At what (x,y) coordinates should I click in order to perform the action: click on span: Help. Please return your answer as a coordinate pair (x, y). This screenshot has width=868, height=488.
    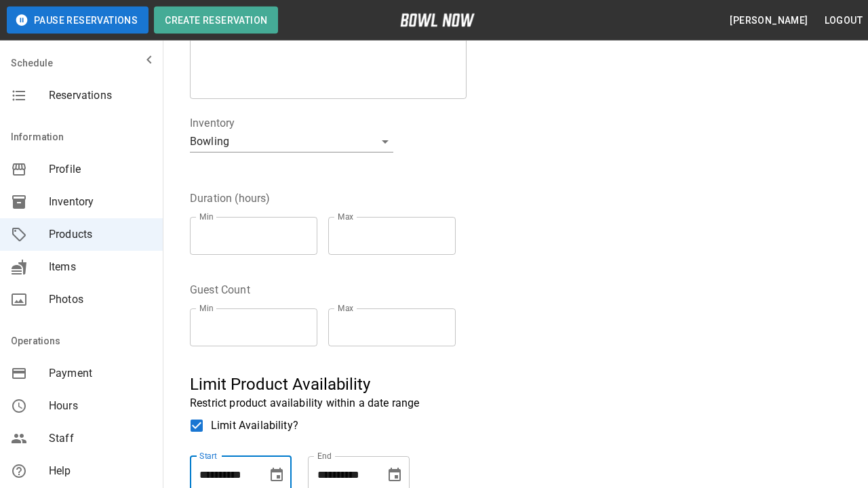
    Looking at the image, I should click on (100, 472).